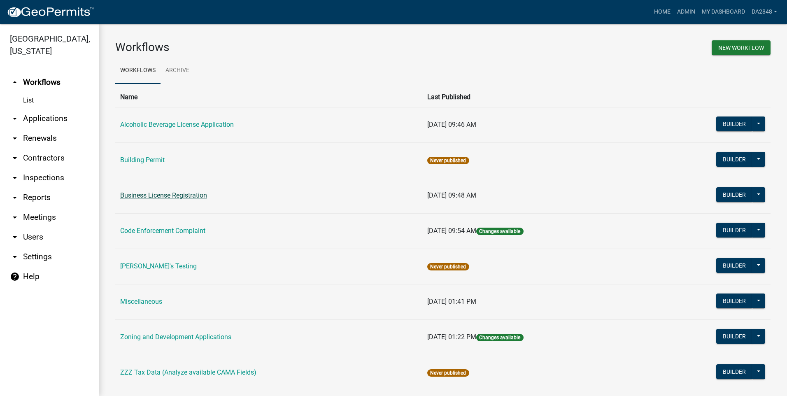  What do you see at coordinates (163, 195) in the screenshot?
I see `a: Business License Registration` at bounding box center [163, 195].